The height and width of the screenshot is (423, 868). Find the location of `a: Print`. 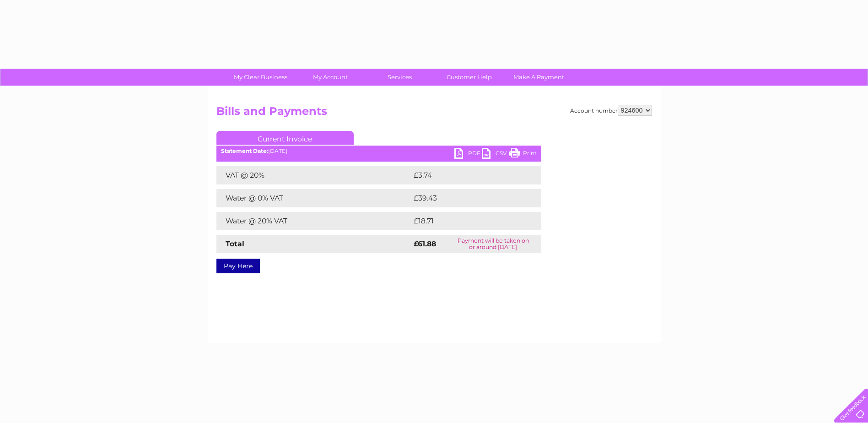

a: Print is located at coordinates (522, 155).